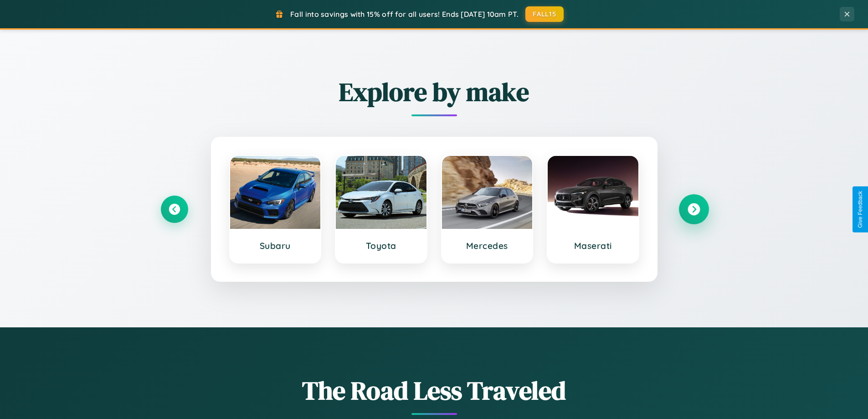  What do you see at coordinates (487, 245) in the screenshot?
I see `h3: Mercedes` at bounding box center [487, 245].